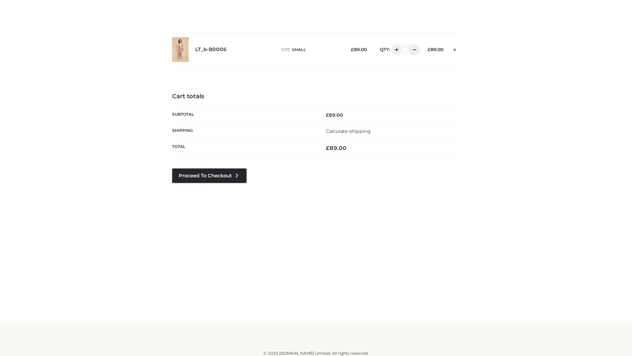 Image resolution: width=632 pixels, height=356 pixels. I want to click on th: Shipping, so click(244, 131).